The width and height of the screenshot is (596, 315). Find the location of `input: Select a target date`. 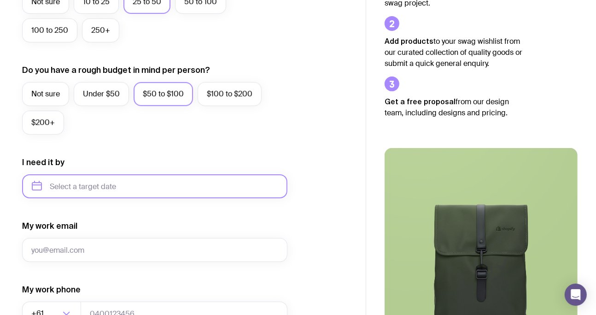

input: Select a target date is located at coordinates (155, 186).